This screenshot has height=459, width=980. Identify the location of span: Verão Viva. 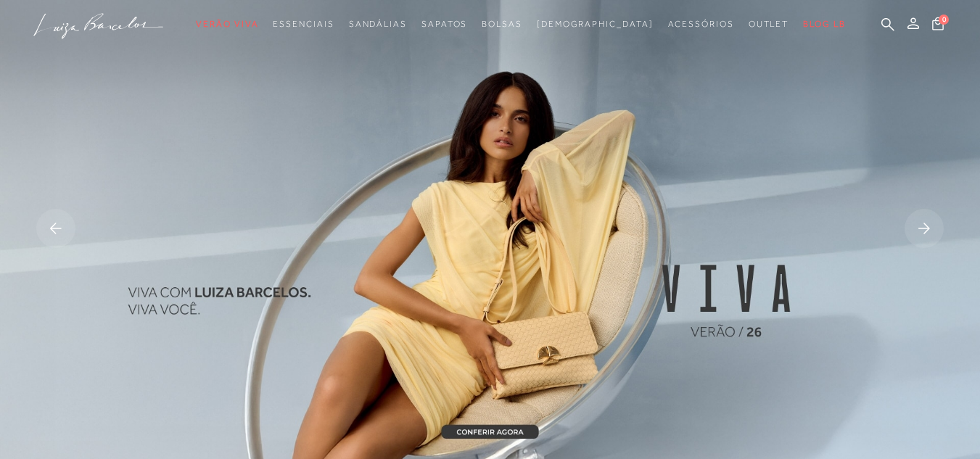
(227, 23).